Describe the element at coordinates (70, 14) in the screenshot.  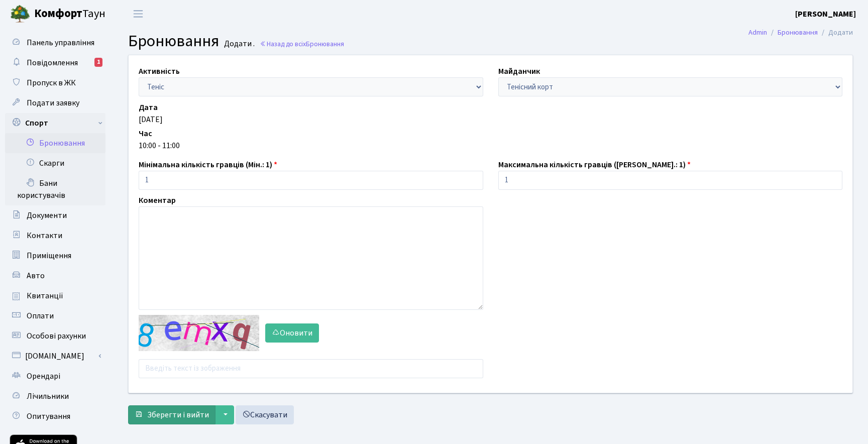
I see `span: Таун` at that location.